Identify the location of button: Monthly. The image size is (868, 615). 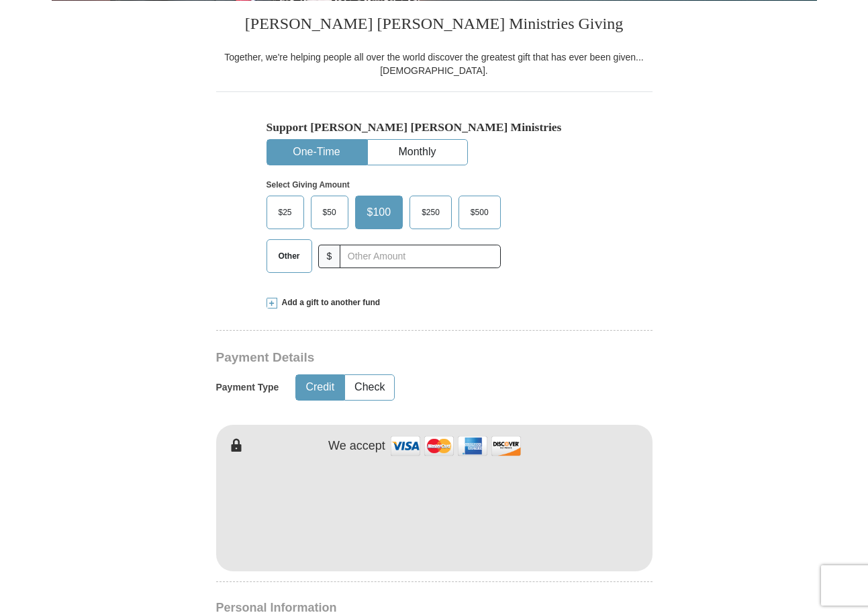
(418, 152).